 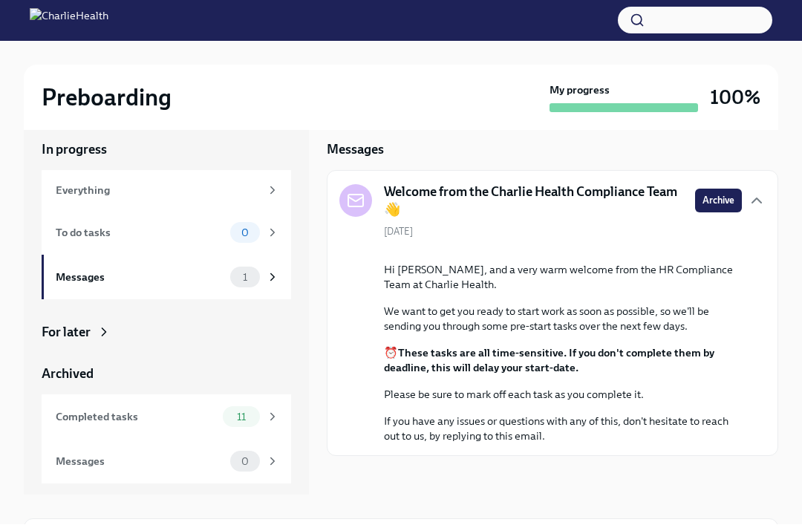 What do you see at coordinates (157, 191) in the screenshot?
I see `div: Everything` at bounding box center [157, 191].